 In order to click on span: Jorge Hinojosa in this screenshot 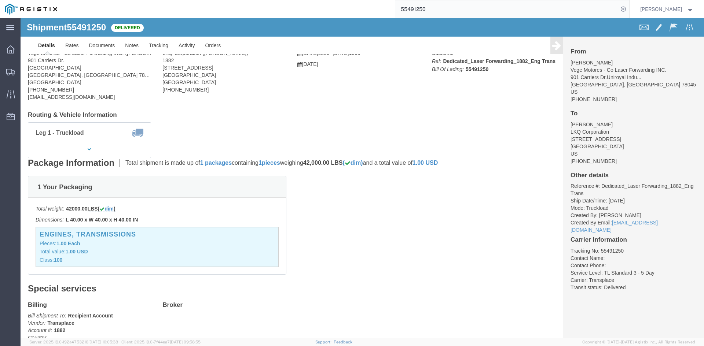, I will do `click(661, 9)`.